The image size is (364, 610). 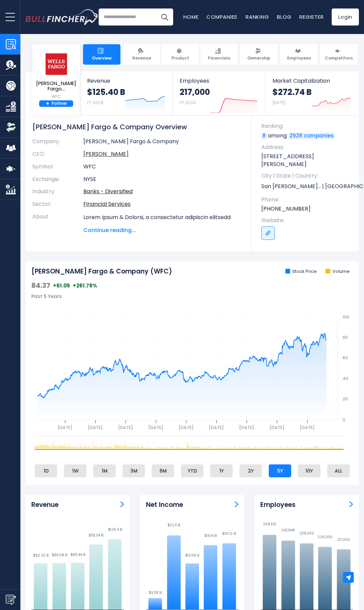 What do you see at coordinates (108, 191) in the screenshot?
I see `a: Banks - Diversified` at bounding box center [108, 191].